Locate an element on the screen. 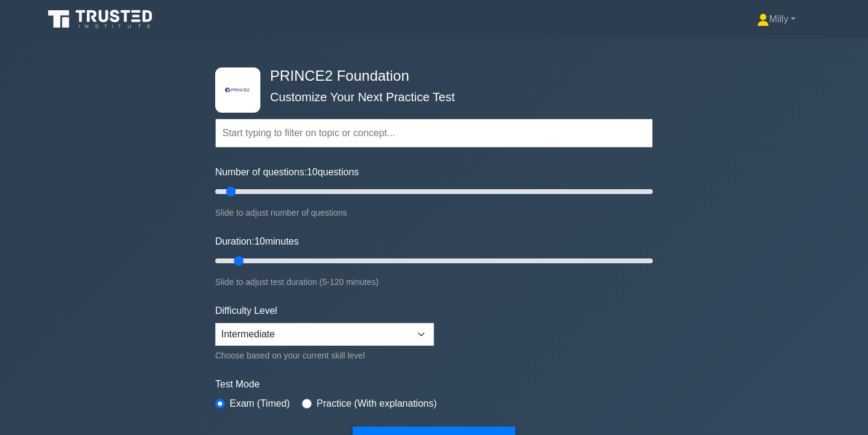 The height and width of the screenshot is (435, 868). label: Exam (Timed) is located at coordinates (260, 403).